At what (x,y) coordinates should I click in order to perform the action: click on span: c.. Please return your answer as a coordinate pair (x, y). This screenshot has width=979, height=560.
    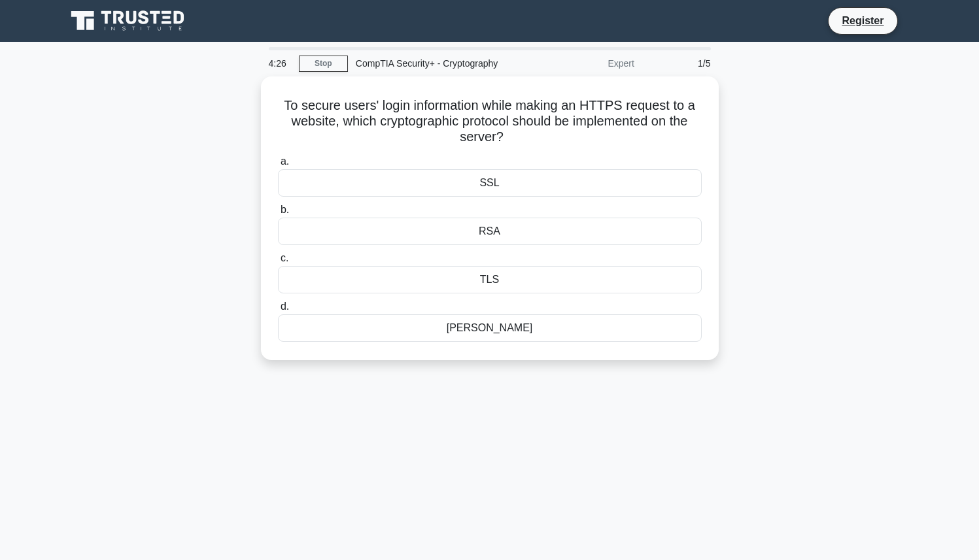
    Looking at the image, I should click on (285, 258).